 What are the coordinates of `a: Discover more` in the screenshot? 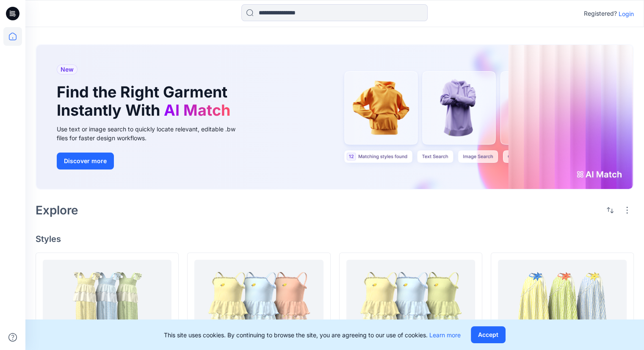 It's located at (85, 161).